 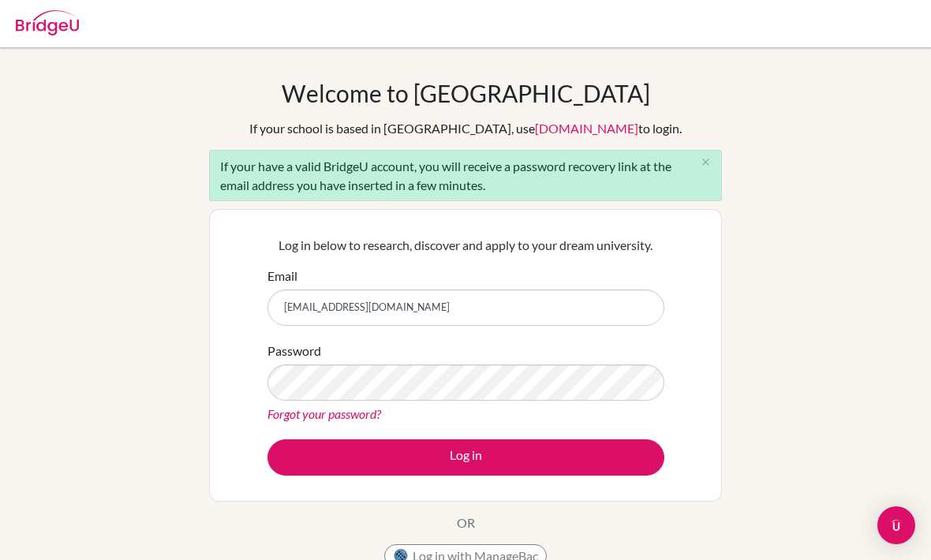 I want to click on a: Forgot your password?, so click(x=324, y=413).